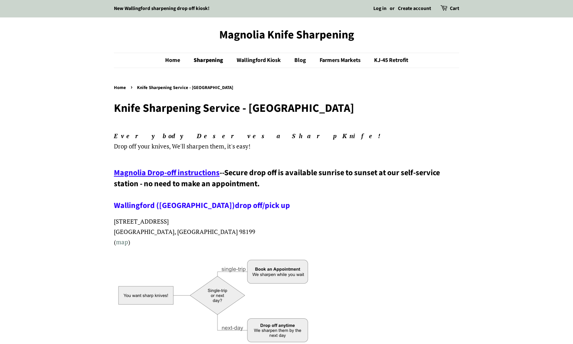  Describe the element at coordinates (250, 136) in the screenshot. I see `em: Everybody Deserves a Sharp Knife!` at that location.